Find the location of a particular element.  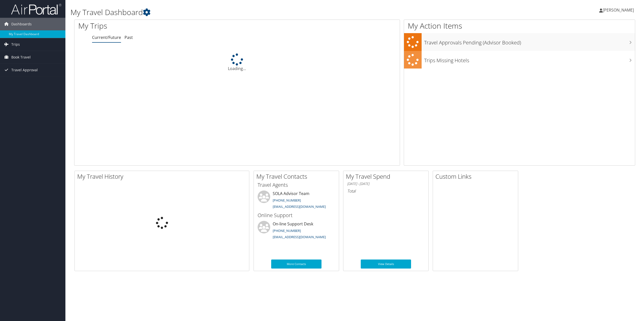

a: Trips Missing Hotels is located at coordinates (519, 60).